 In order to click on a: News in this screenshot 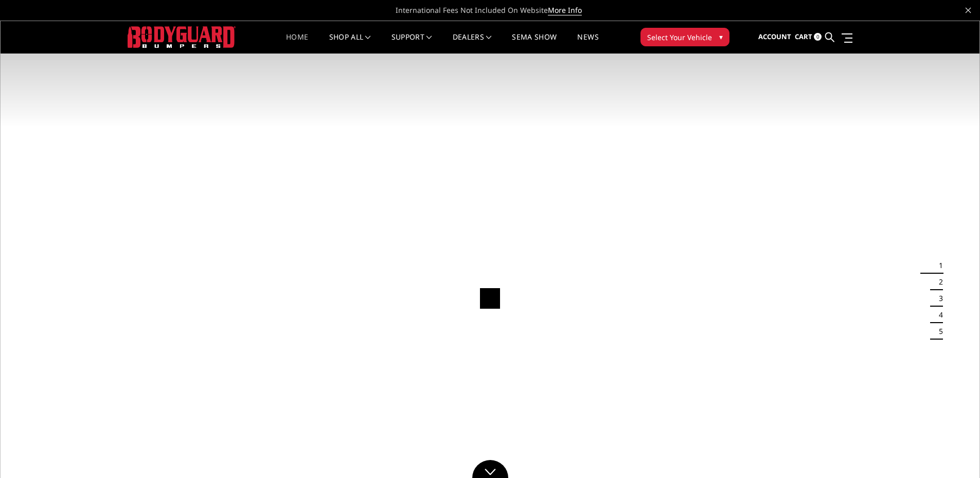, I will do `click(587, 43)`.